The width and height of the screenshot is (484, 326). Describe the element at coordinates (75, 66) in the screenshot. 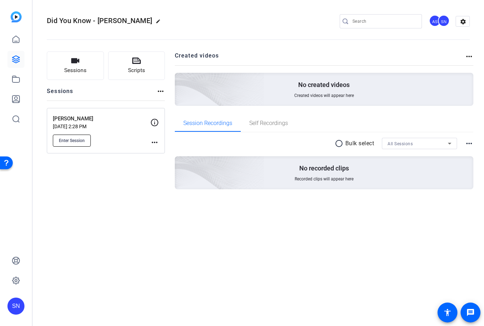

I see `button: Sessions` at that location.